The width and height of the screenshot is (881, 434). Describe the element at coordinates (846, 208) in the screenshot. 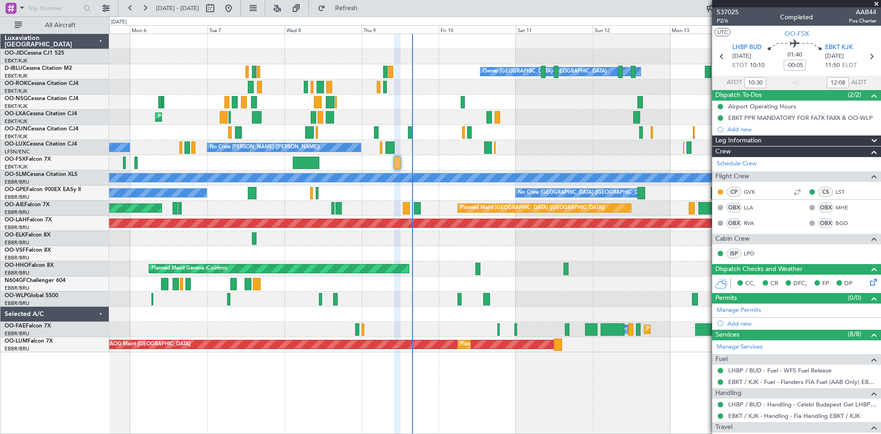

I see `a: MHE` at that location.